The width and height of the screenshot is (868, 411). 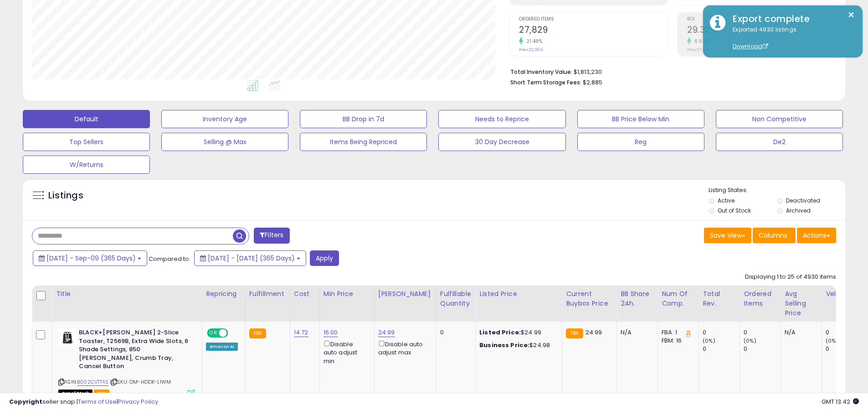 I want to click on span: FBA, so click(x=102, y=393).